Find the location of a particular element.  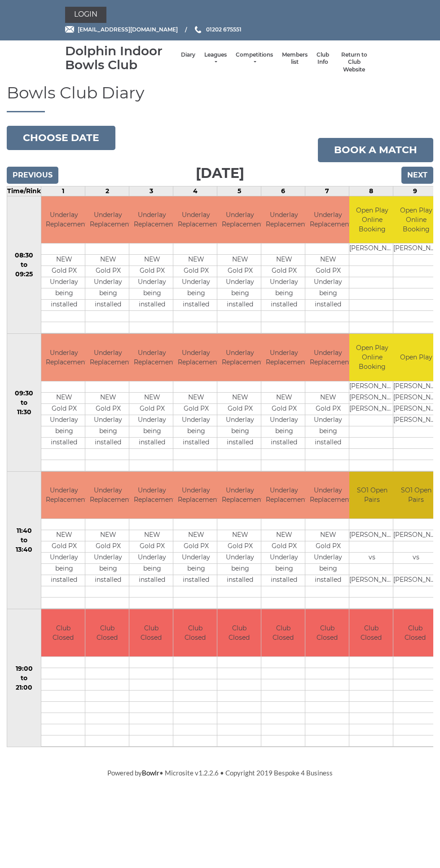

input: Next is located at coordinates (417, 176).